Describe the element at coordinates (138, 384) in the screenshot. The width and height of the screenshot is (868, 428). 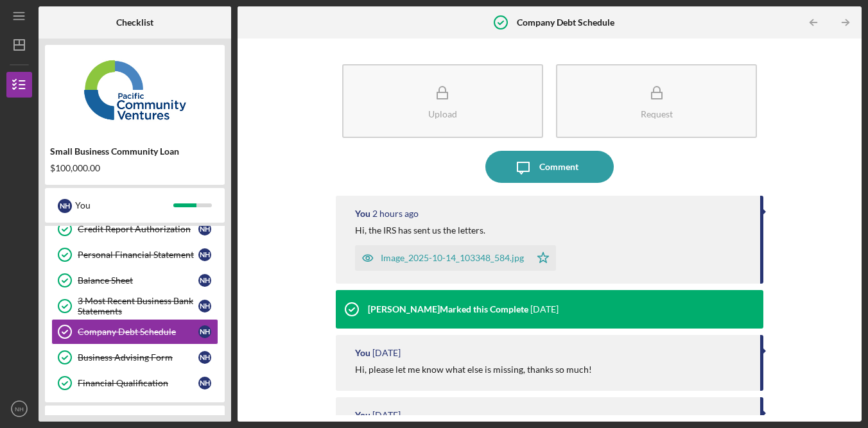
I see `div: Financial Qualification` at that location.